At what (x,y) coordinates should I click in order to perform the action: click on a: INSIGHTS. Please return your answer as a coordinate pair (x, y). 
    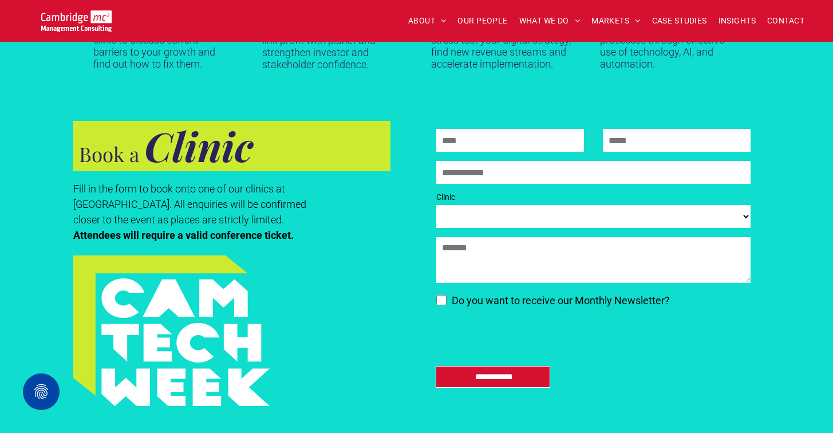
    Looking at the image, I should click on (736, 21).